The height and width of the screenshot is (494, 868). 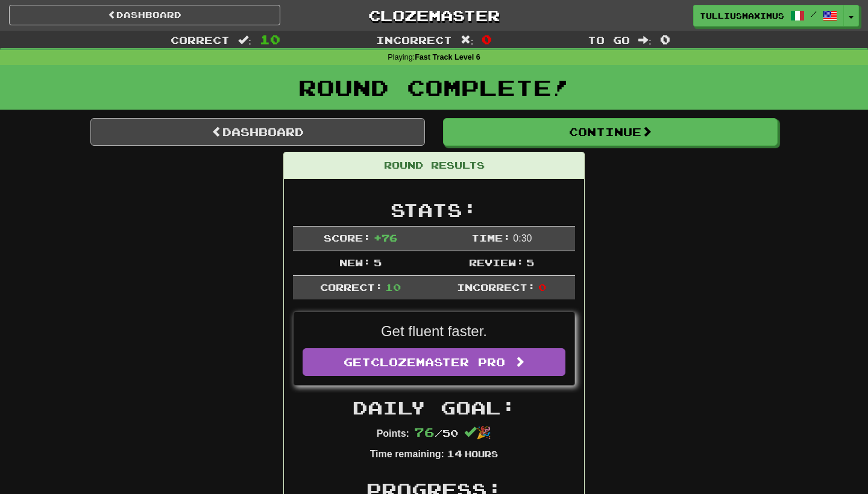 I want to click on a: Clozemaster, so click(x=434, y=15).